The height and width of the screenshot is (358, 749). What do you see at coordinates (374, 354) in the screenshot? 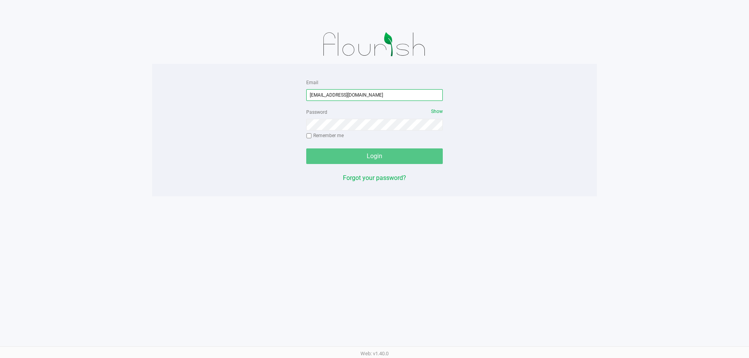
I see `span: Web: v1.40.0` at bounding box center [374, 354].